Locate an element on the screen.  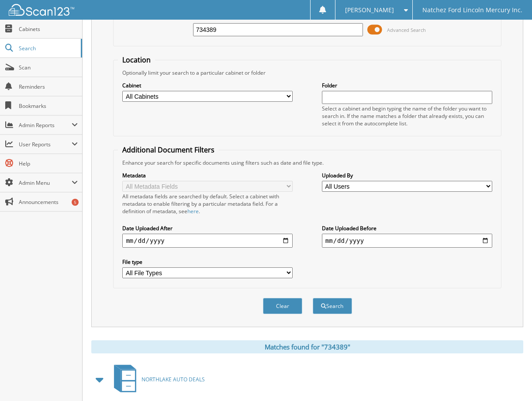
div: All metadata fields are searched by default. Select a cabinet with metadata to enable filtering b... is located at coordinates (208, 203).